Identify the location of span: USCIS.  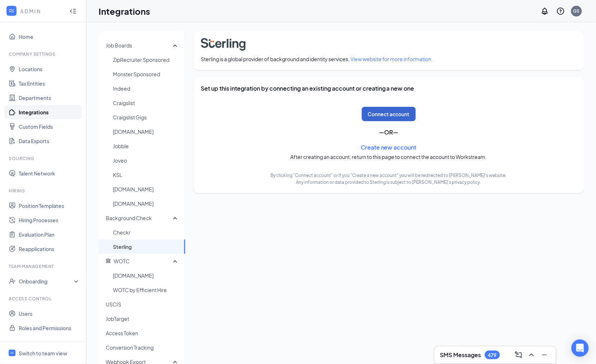
(143, 304).